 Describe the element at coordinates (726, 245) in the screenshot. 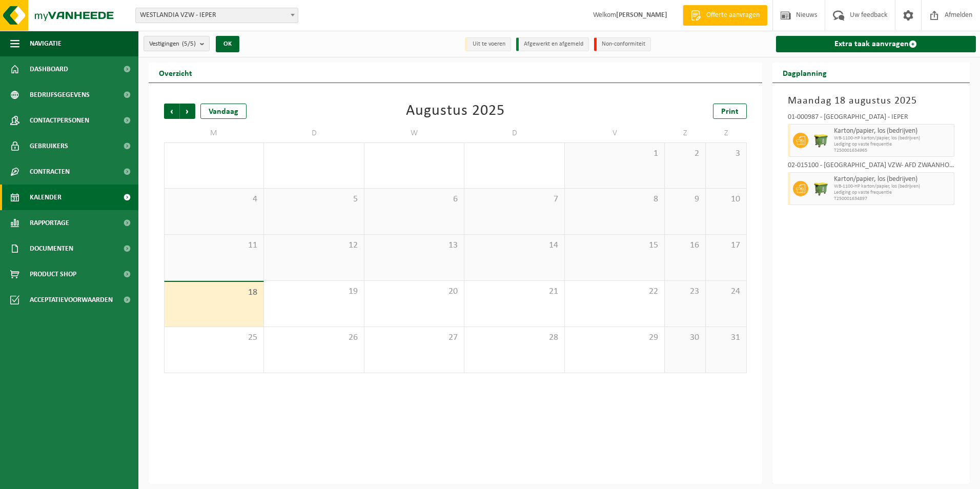

I see `span: 17` at that location.